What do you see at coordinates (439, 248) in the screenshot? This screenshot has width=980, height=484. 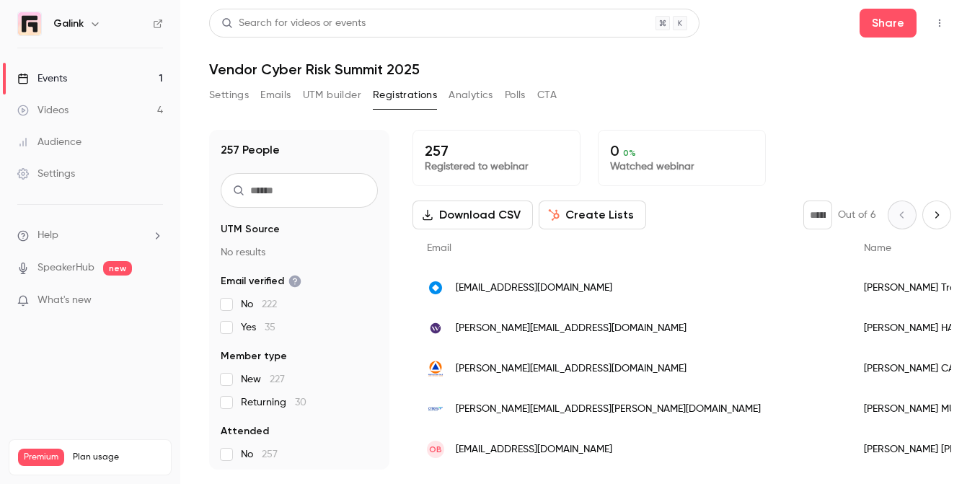 I see `span: Email` at bounding box center [439, 248].